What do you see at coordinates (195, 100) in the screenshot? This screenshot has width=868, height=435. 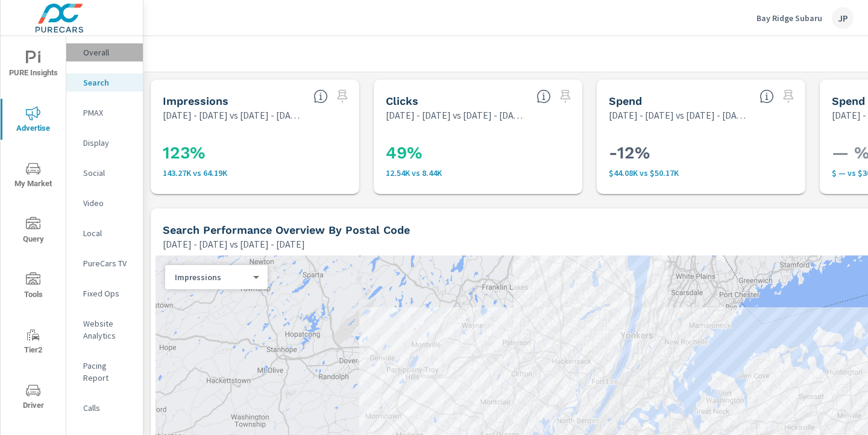 I see `h5: Impressions` at bounding box center [195, 100].